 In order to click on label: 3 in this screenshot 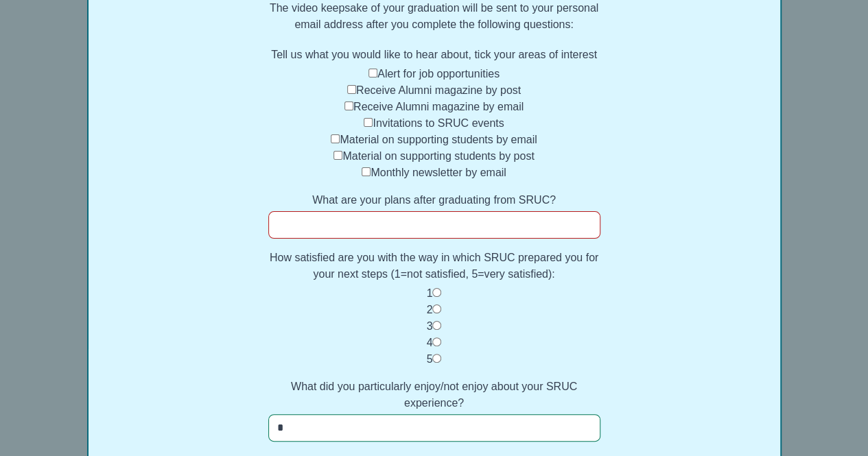, I will do `click(429, 326)`.